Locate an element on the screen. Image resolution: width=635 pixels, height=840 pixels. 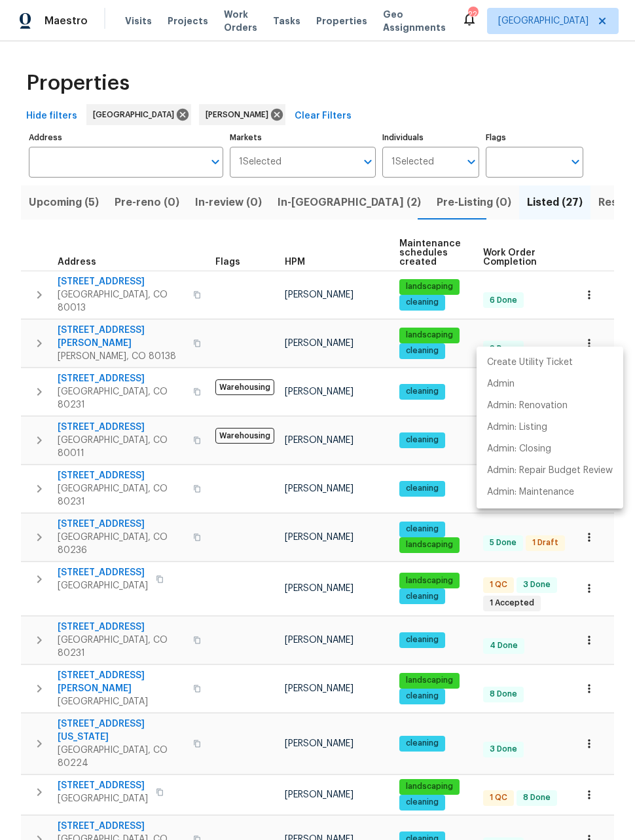
p: Admin: Closing is located at coordinates (520, 449).